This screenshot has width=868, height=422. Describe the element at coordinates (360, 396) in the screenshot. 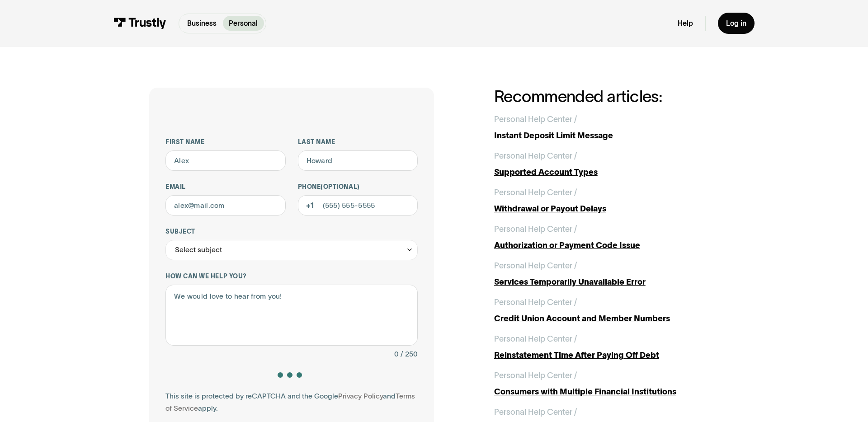

I see `a: Privacy Policy` at that location.